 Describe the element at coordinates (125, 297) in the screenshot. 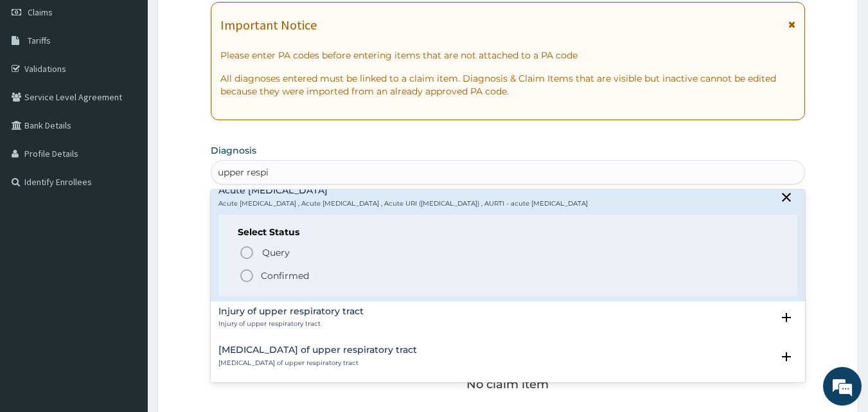

I see `textarea: Type your message and hit 'Enter'` at that location.